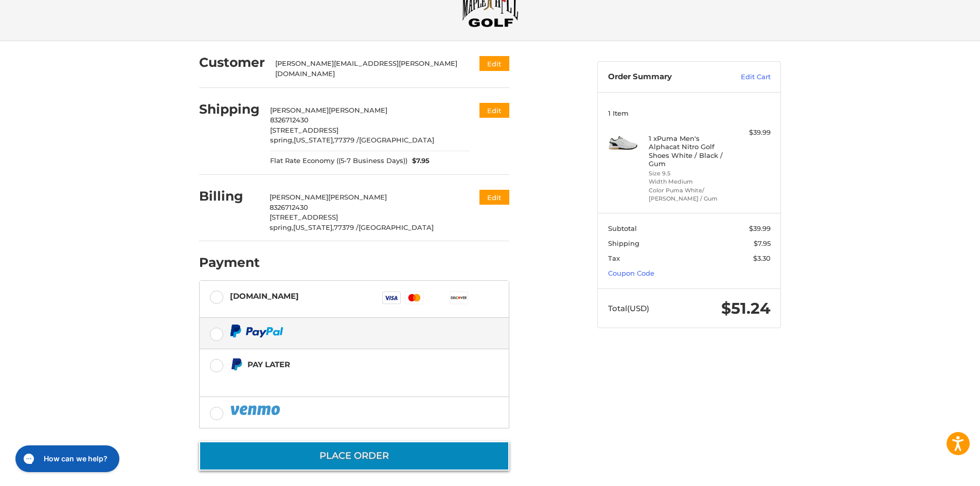  Describe the element at coordinates (628, 308) in the screenshot. I see `span: Total (USD)` at that location.